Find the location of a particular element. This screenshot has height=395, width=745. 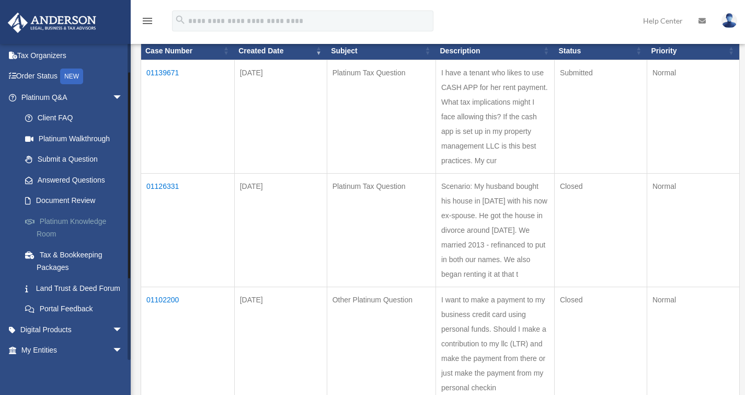

a: Order StatusNEW is located at coordinates (73, 76).